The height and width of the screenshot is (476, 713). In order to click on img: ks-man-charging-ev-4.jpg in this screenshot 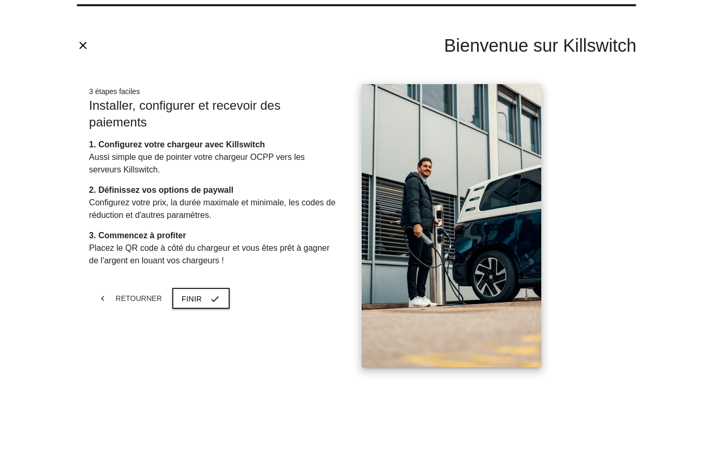, I will do `click(452, 226)`.